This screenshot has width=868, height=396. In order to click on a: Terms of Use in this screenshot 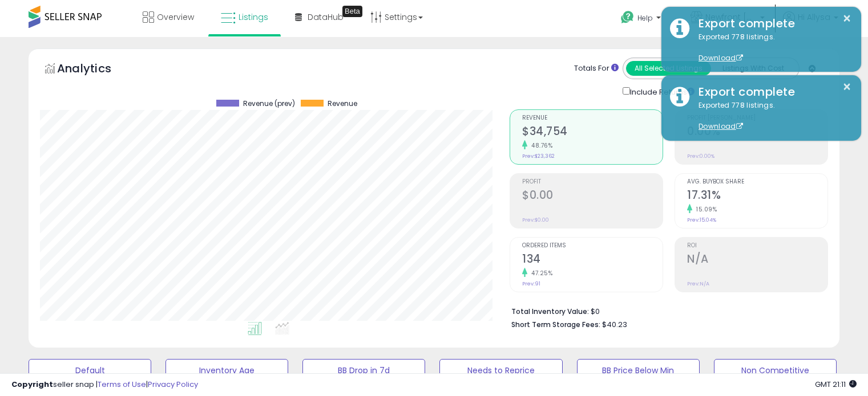, I will do `click(121, 384)`.